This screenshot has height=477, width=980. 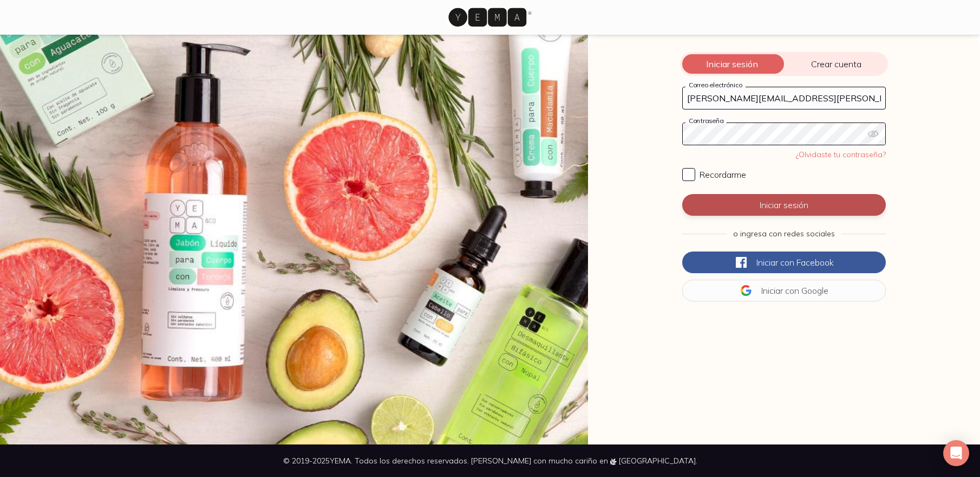 I want to click on button: Iniciar conGoogle, so click(x=784, y=290).